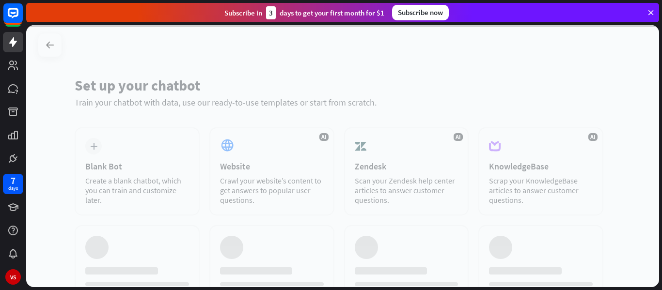 The width and height of the screenshot is (662, 290). Describe the element at coordinates (13, 181) in the screenshot. I see `div: 7` at that location.